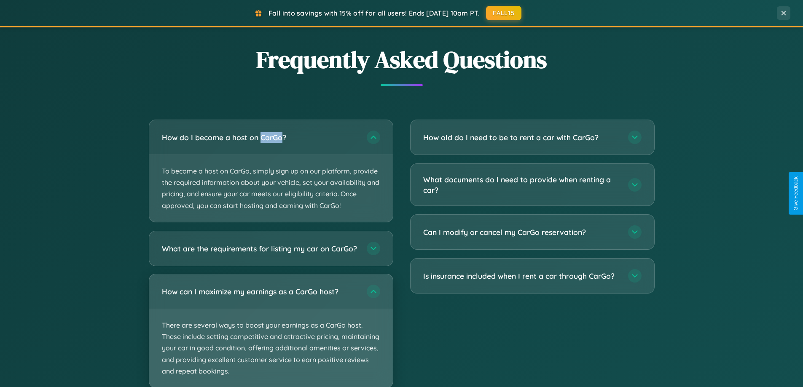 Image resolution: width=803 pixels, height=387 pixels. I want to click on h3: Can I modify or cancel my CarGo reservation?, so click(521, 232).